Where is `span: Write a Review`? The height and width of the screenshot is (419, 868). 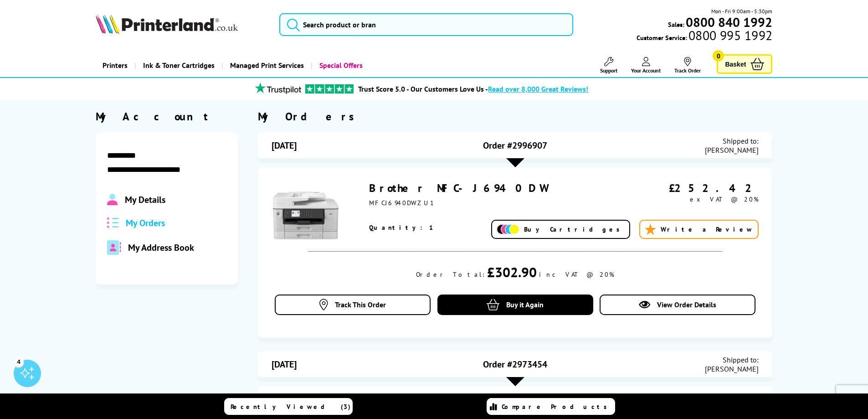 span: Write a Review is located at coordinates (707, 230).